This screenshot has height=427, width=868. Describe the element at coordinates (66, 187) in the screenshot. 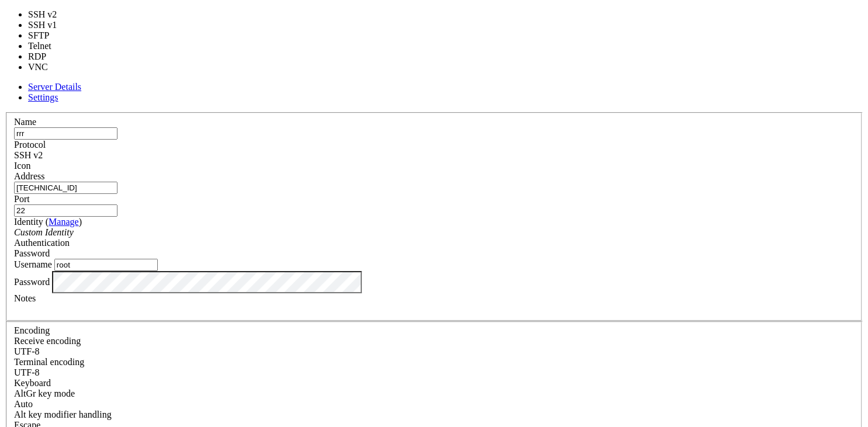

I see `input: Host Name or IP` at that location.